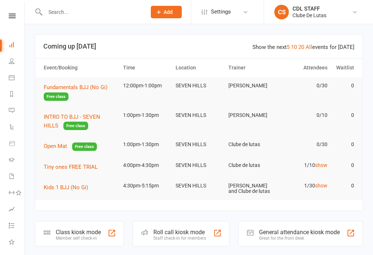  Describe the element at coordinates (78, 238) in the screenshot. I see `div: Member self check-in` at that location.